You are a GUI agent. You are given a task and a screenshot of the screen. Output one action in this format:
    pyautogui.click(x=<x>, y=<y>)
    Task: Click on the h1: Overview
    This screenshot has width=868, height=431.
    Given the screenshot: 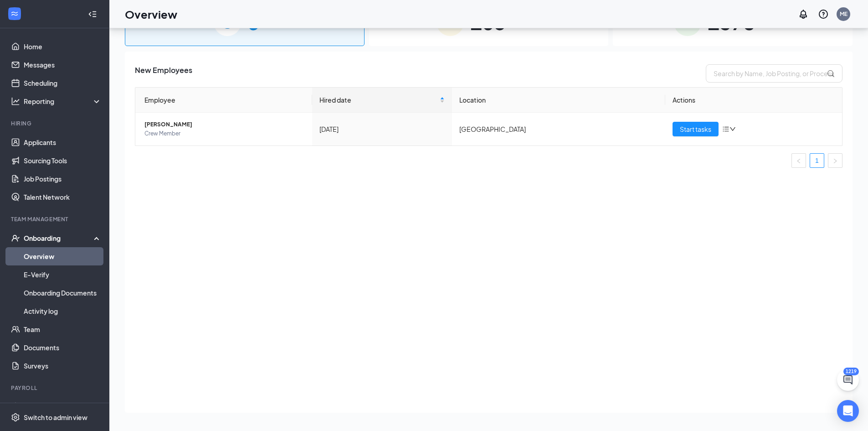 What is the action you would take?
    pyautogui.click(x=151, y=14)
    